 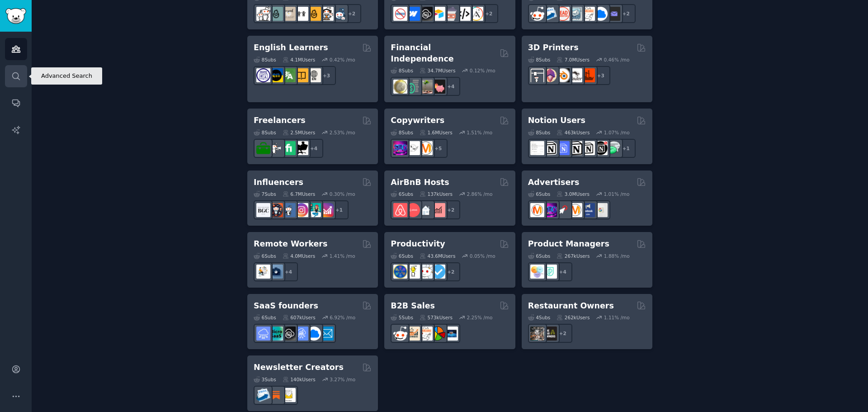 What do you see at coordinates (549, 334) in the screenshot?
I see `img: BarOwners` at bounding box center [549, 334].